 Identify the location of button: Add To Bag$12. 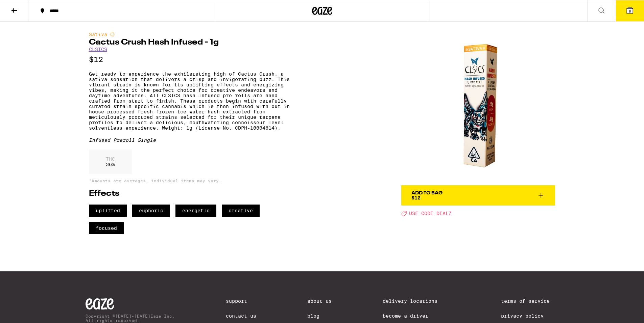
(478, 196).